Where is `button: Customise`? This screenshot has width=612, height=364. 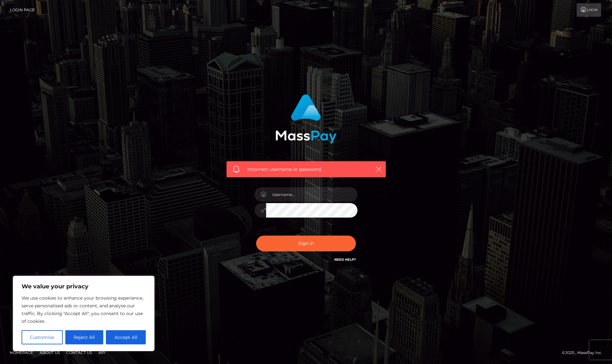
button: Customise is located at coordinates (42, 337).